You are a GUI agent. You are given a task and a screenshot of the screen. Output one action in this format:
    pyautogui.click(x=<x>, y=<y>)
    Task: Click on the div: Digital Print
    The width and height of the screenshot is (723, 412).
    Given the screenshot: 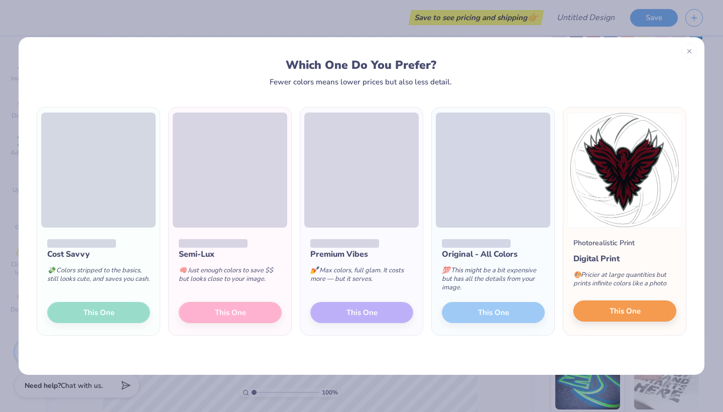 What is the action you would take?
    pyautogui.click(x=625, y=259)
    